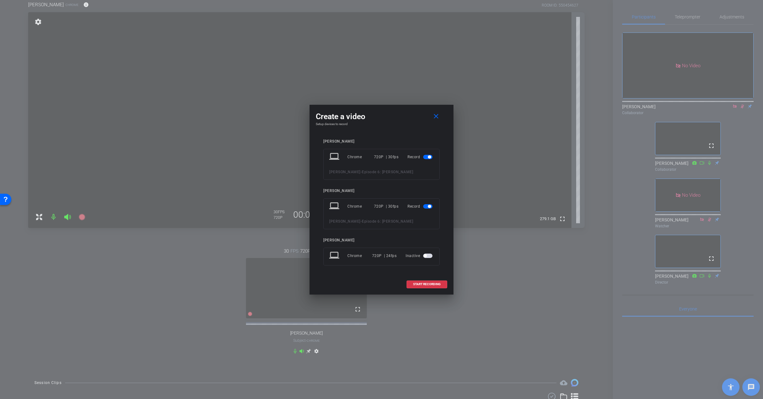 The image size is (763, 399). I want to click on span: START RECORDING, so click(427, 285).